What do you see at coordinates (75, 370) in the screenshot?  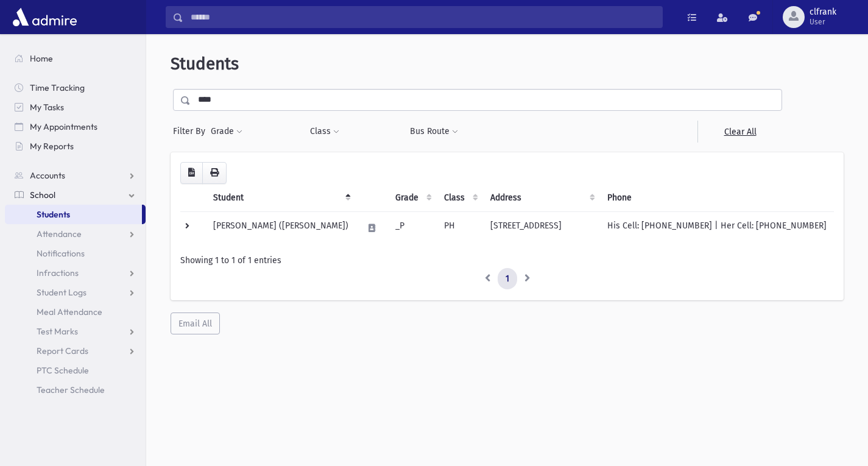 I see `a: PTC Schedule` at bounding box center [75, 370].